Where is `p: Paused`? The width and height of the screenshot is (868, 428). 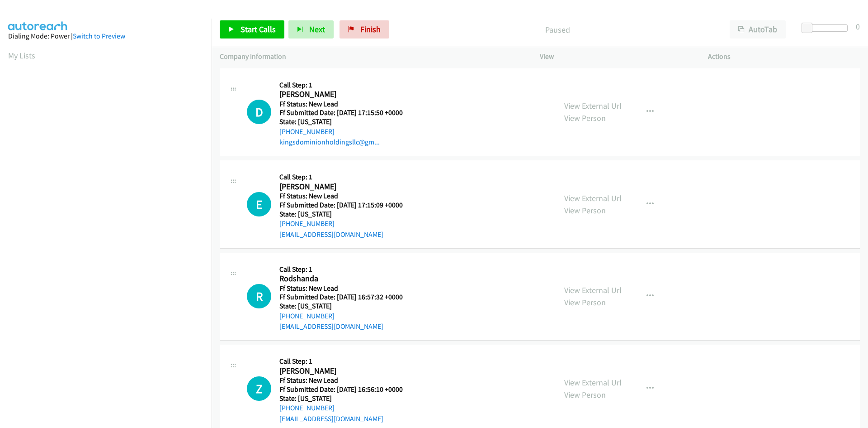 p: Paused is located at coordinates (557, 29).